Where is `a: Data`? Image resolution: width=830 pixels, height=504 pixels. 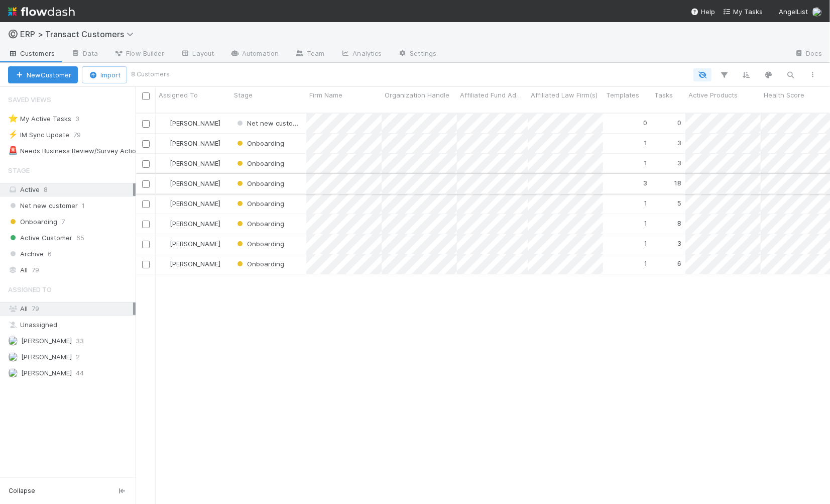
a: Data is located at coordinates (85, 54).